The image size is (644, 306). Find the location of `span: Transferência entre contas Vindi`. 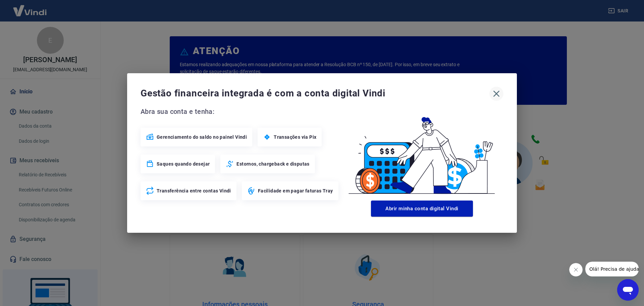

span: Transferência entre contas Vindi is located at coordinates (194, 191).